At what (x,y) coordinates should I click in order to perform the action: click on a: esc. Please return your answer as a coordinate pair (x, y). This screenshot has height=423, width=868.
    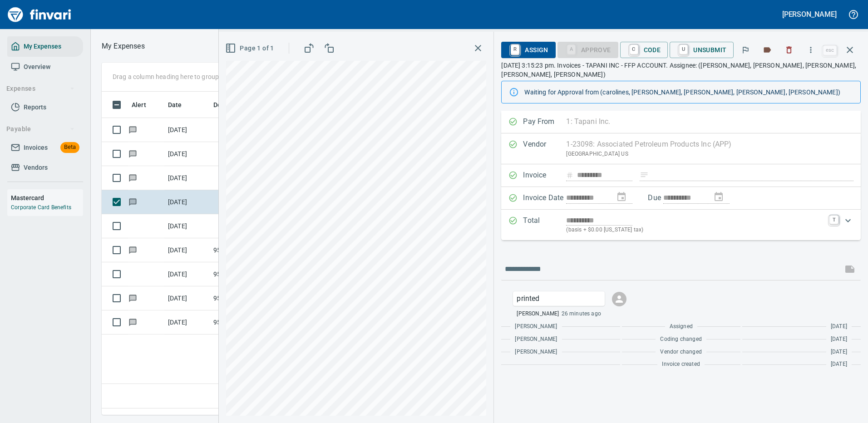
    Looking at the image, I should click on (830, 50).